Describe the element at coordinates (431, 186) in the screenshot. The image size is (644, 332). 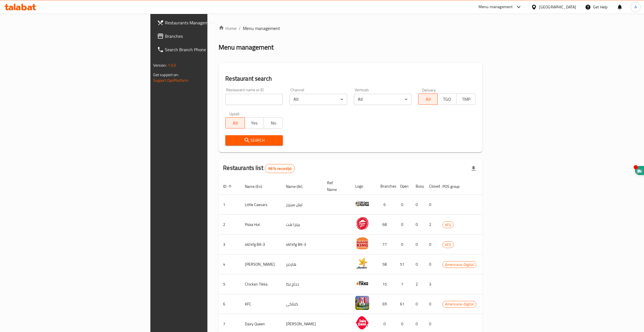
I see `th: Closed` at that location.